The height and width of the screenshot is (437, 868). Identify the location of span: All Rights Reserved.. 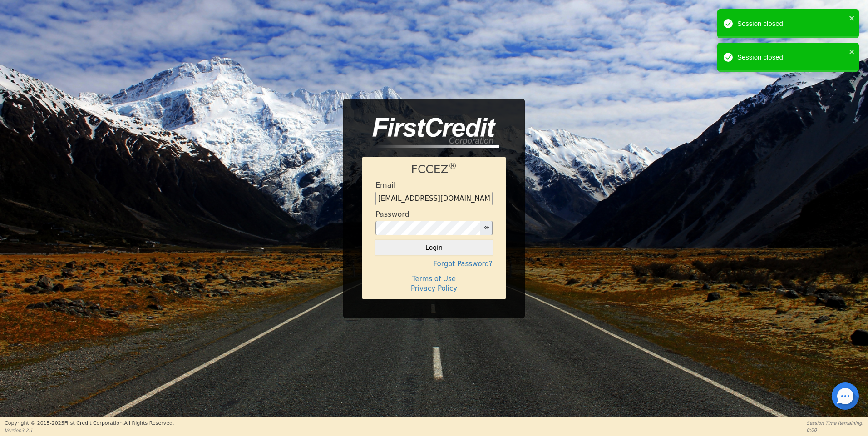
(149, 422).